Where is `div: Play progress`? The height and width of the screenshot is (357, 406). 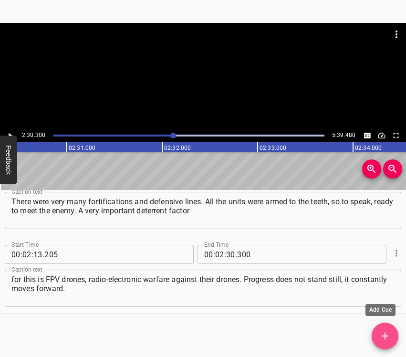 div: Play progress is located at coordinates (188, 135).